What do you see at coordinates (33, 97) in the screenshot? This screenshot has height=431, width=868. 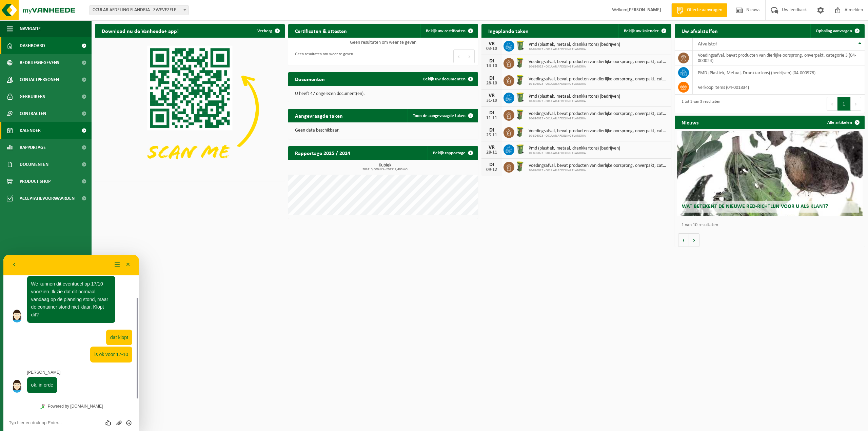 I see `span: Gebruikers` at bounding box center [33, 97].